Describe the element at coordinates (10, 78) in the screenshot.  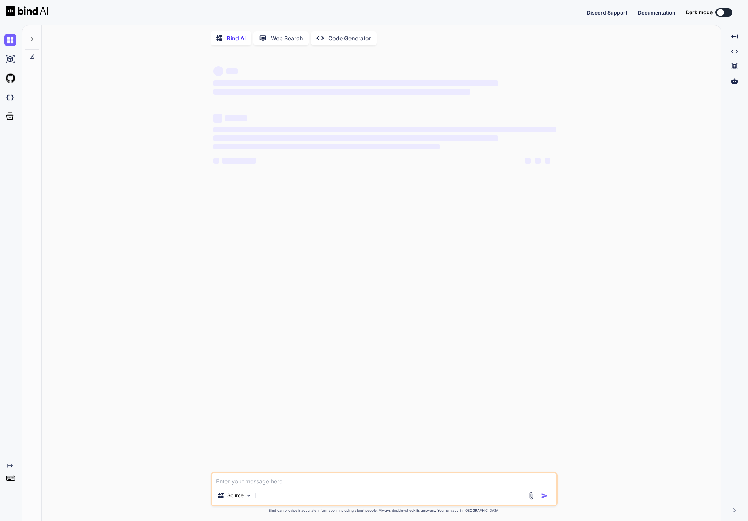
I see `img: githubLight` at that location.